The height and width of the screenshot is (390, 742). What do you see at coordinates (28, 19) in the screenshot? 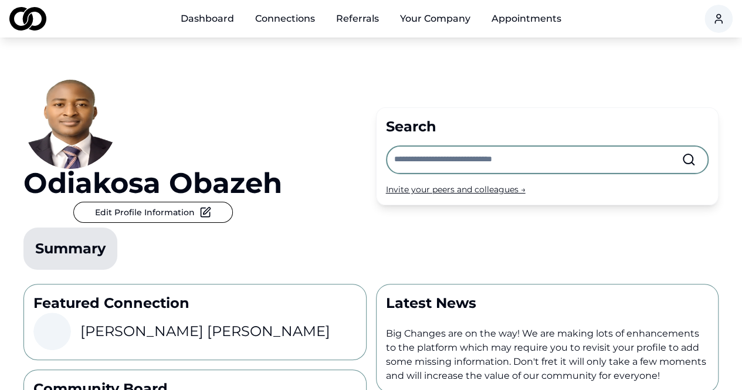
I see `img: logo` at bounding box center [28, 19].